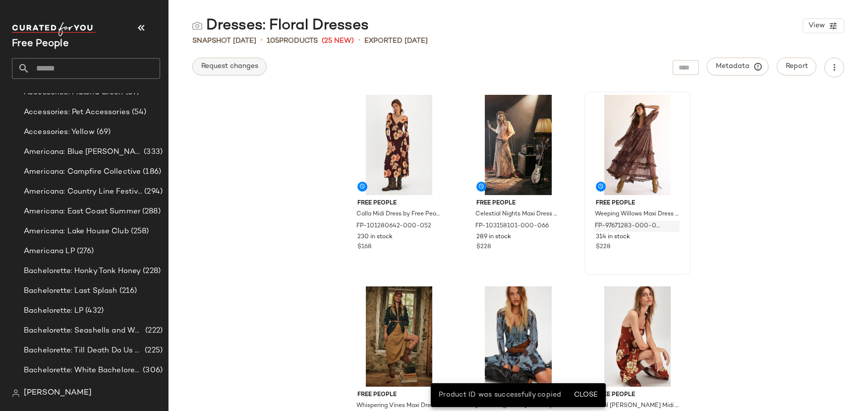  Describe the element at coordinates (365, 247) in the screenshot. I see `span: $168` at that location.